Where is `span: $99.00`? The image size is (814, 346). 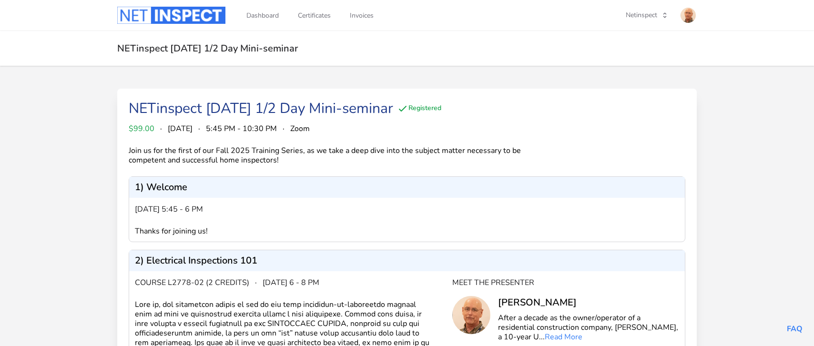 span: $99.00 is located at coordinates (142, 129).